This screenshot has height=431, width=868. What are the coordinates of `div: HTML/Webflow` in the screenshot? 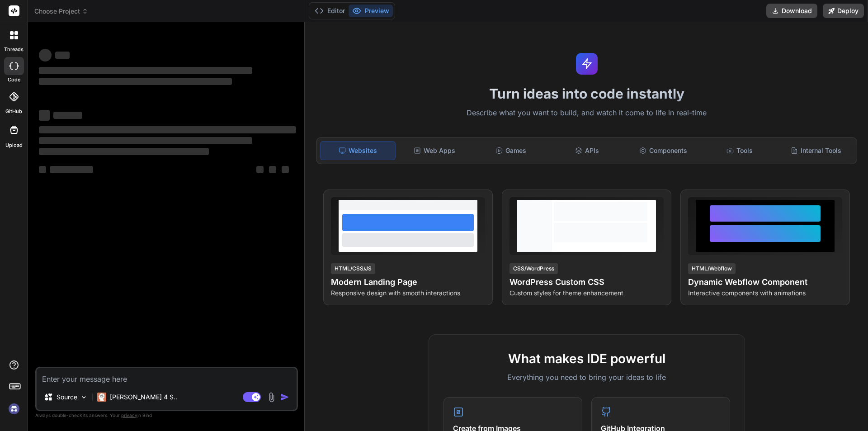 It's located at (712, 269).